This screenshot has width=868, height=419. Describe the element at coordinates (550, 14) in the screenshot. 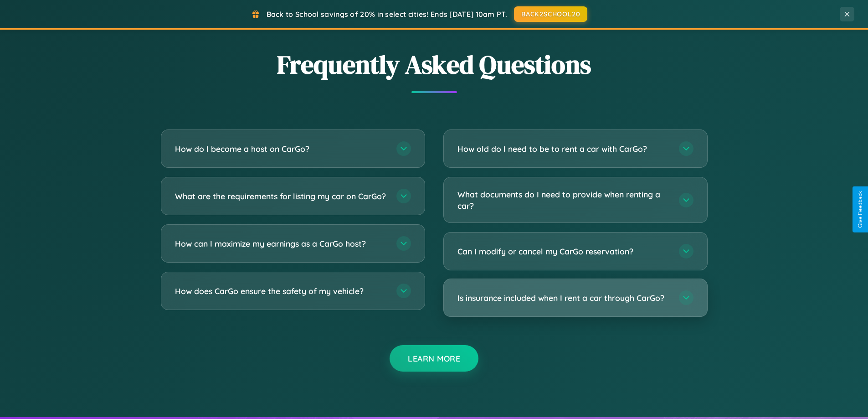

I see `button: BACK2SCHOOL20` at that location.